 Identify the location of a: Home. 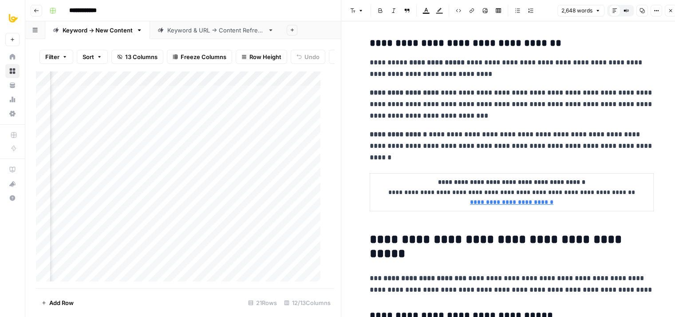
(12, 57).